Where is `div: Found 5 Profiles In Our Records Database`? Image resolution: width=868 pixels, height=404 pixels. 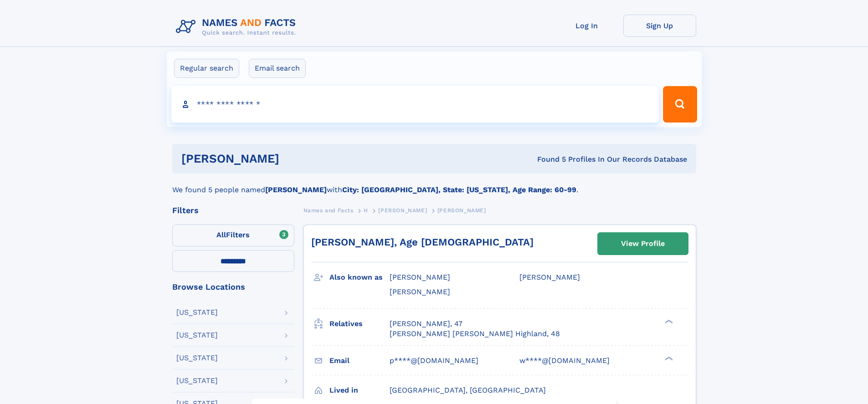
div: Found 5 Profiles In Our Records Database is located at coordinates (548, 160).